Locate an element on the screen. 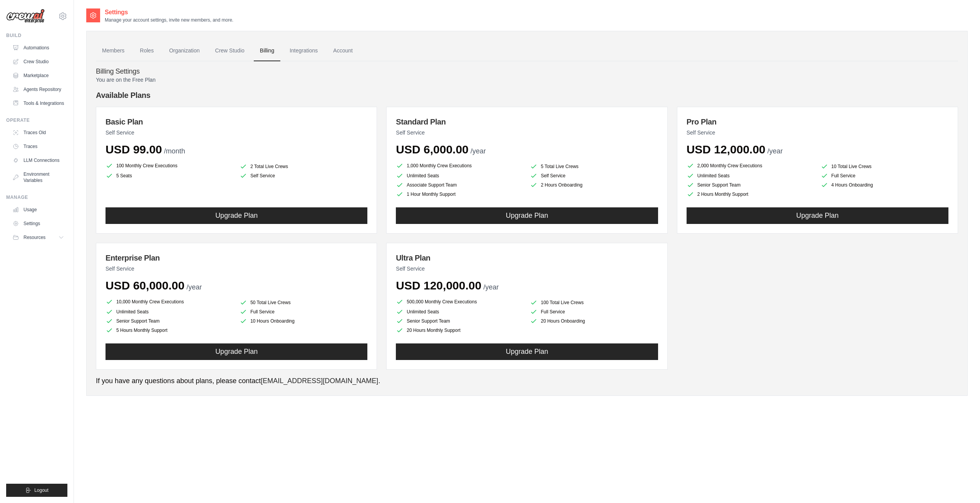  span: USD 6,000.00 is located at coordinates (432, 149).